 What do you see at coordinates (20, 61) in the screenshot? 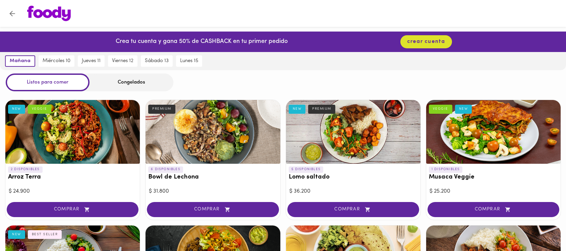
I see `span: mañana` at bounding box center [20, 61].